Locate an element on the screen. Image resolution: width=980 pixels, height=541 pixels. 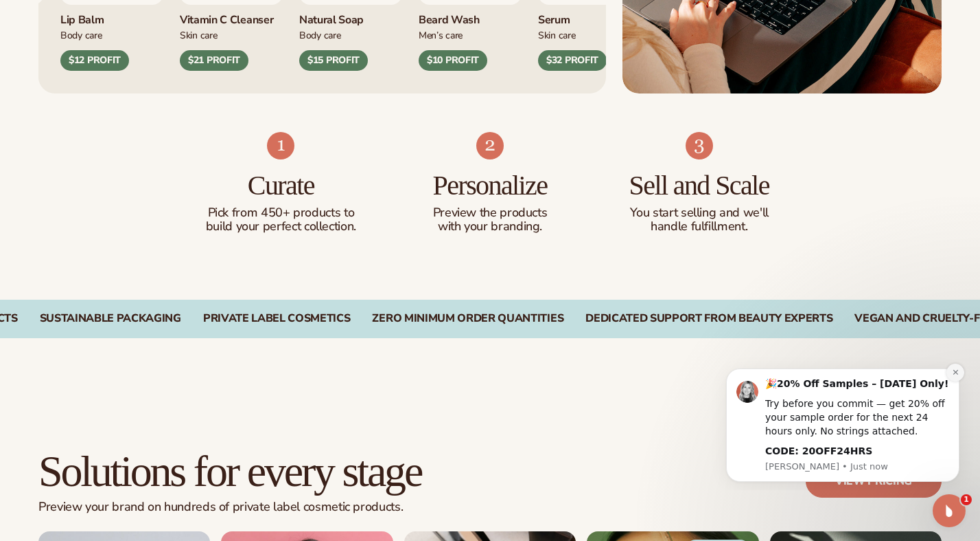
div: Men’s Care is located at coordinates (470, 34).